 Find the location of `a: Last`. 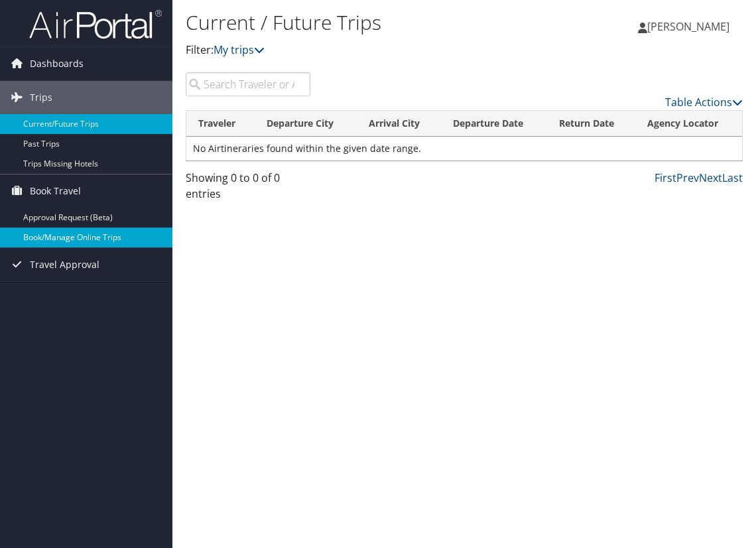

a: Last is located at coordinates (732, 177).